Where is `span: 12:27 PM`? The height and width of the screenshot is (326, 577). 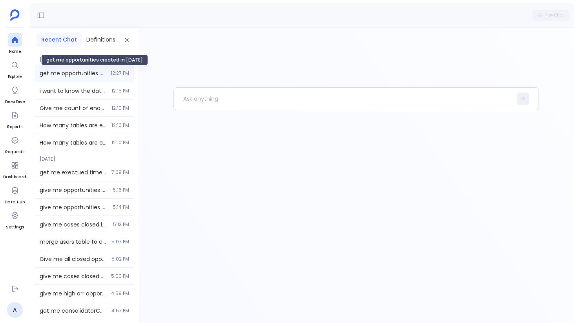
span: 12:27 PM is located at coordinates (120, 73).